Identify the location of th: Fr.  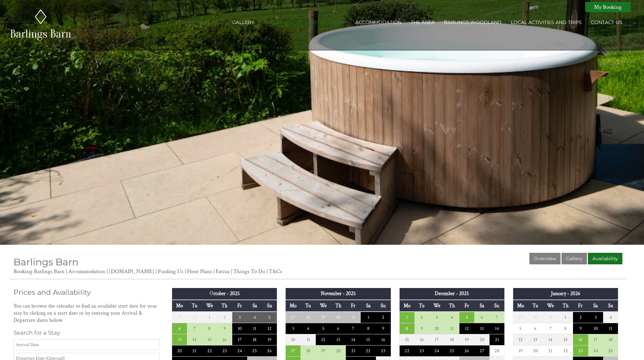
(581, 306).